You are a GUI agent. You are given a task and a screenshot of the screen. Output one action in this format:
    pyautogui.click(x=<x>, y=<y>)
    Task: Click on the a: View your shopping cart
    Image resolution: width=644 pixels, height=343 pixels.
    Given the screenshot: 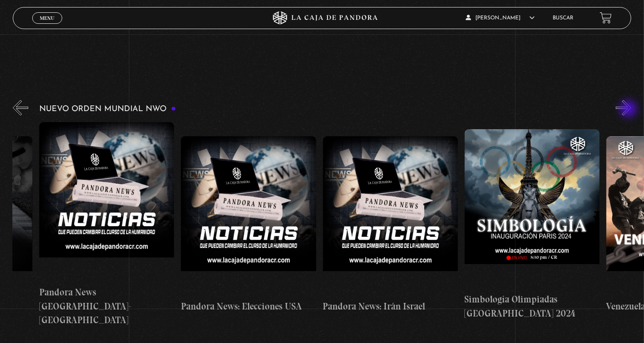 What is the action you would take?
    pyautogui.click(x=606, y=18)
    